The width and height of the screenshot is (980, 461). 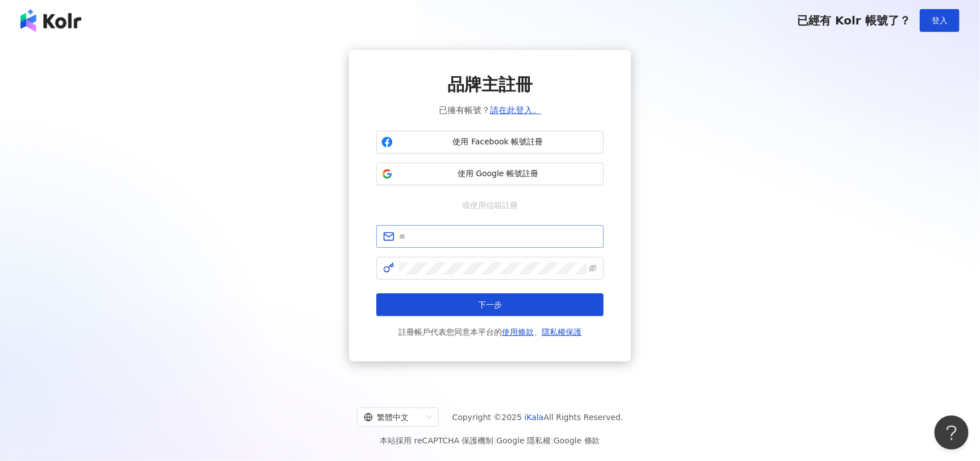 I want to click on span: 註冊帳戶代表您同意本平台的 、, so click(x=490, y=332).